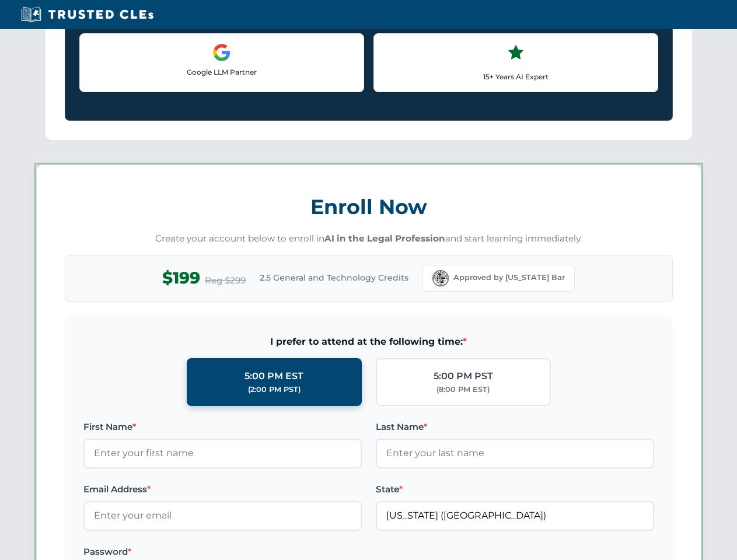 This screenshot has height=560, width=737. Describe the element at coordinates (222, 52) in the screenshot. I see `img: Google` at that location.